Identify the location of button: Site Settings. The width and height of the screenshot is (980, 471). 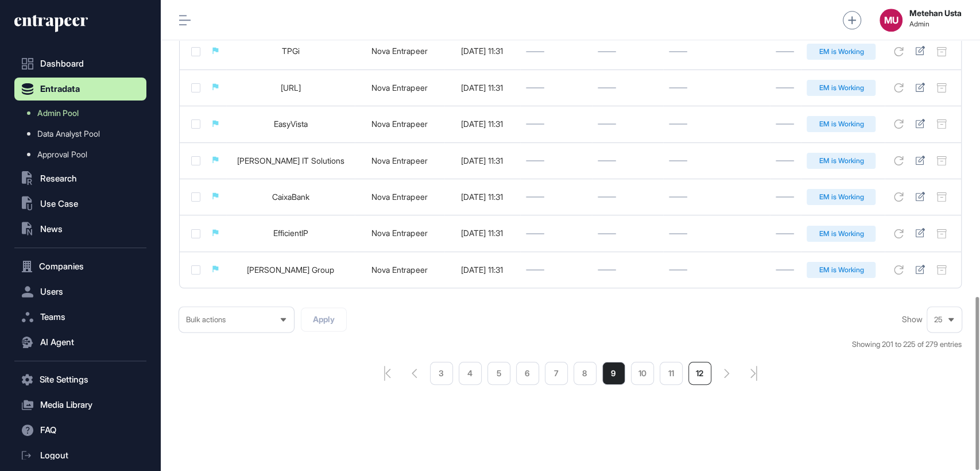
(80, 380).